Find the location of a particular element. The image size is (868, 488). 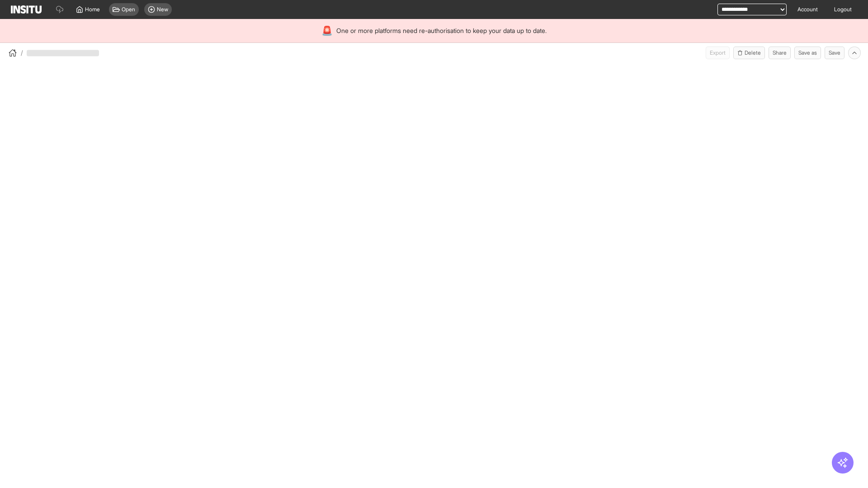

img: Logo is located at coordinates (27, 10).